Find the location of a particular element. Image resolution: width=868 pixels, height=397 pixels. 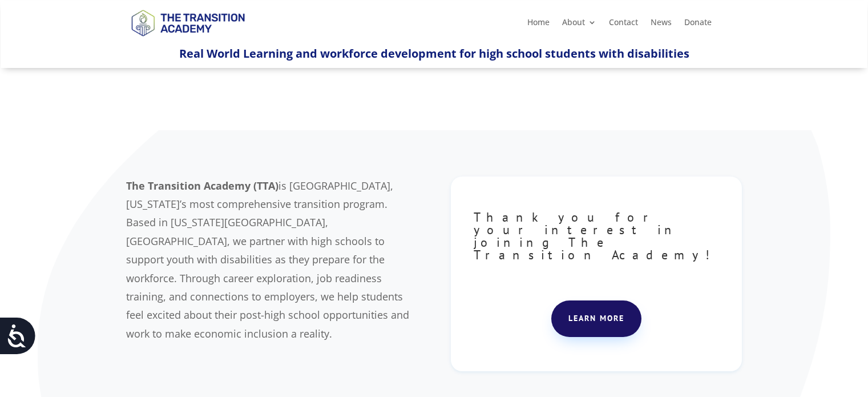

b: The Transition Academy (TTA) is located at coordinates (202, 186).